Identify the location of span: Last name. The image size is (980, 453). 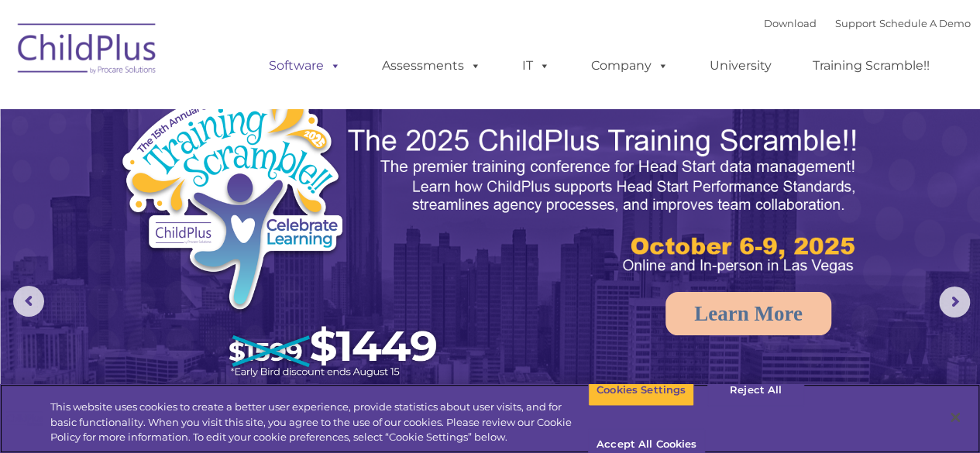
(238, 108).